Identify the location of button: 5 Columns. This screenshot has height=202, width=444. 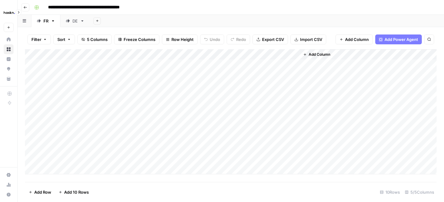
(94, 39).